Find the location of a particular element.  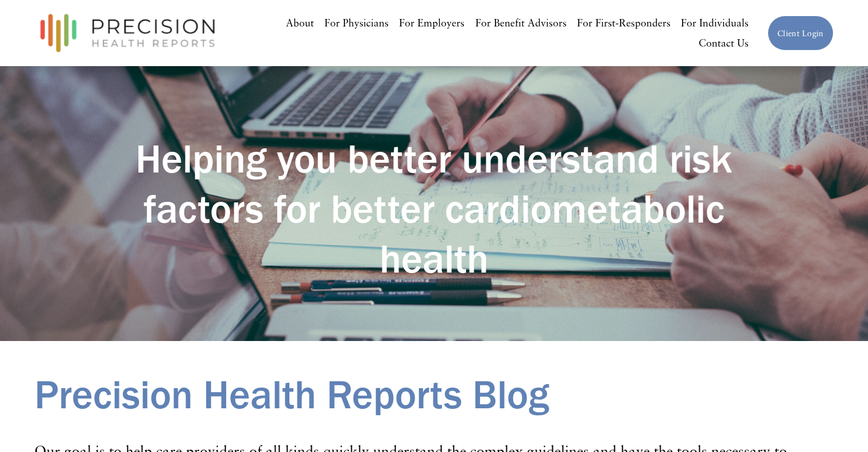

a: For Individuals is located at coordinates (715, 23).